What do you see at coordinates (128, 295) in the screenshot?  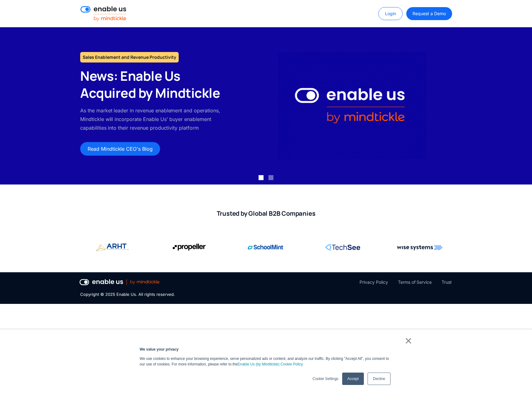 I see `div: Copyright © 2025 Enable Us. All rights reserved.` at bounding box center [128, 295].